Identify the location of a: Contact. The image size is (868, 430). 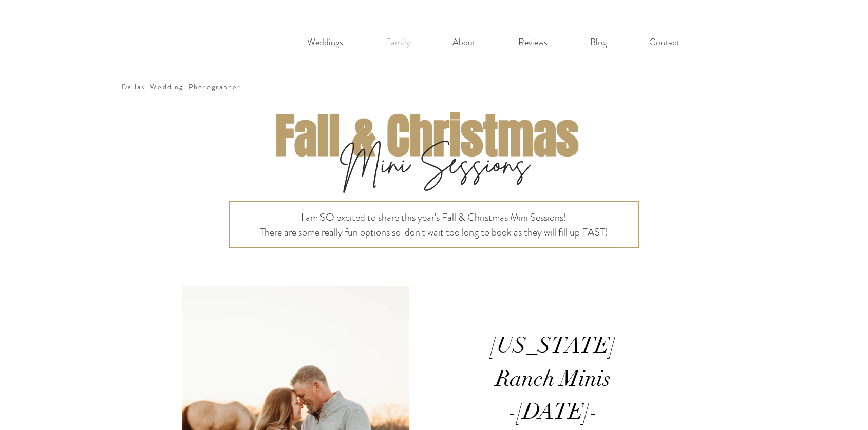
(664, 42).